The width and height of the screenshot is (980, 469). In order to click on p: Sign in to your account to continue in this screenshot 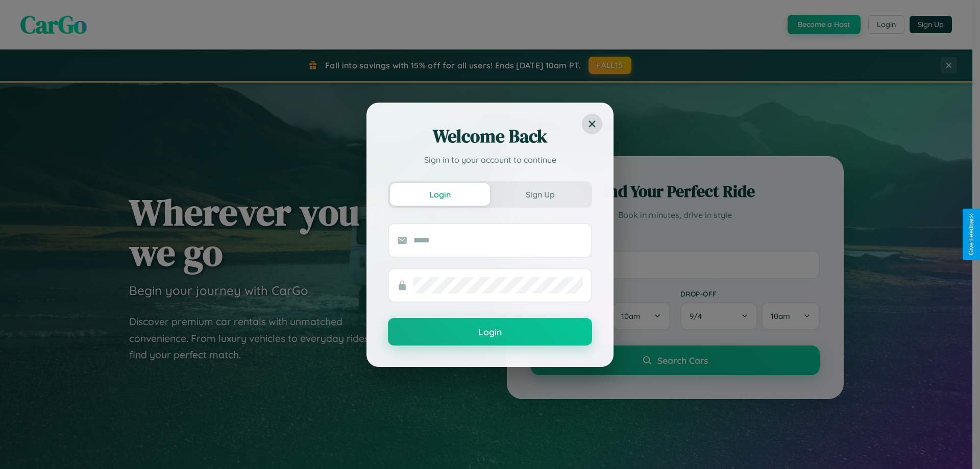, I will do `click(490, 160)`.